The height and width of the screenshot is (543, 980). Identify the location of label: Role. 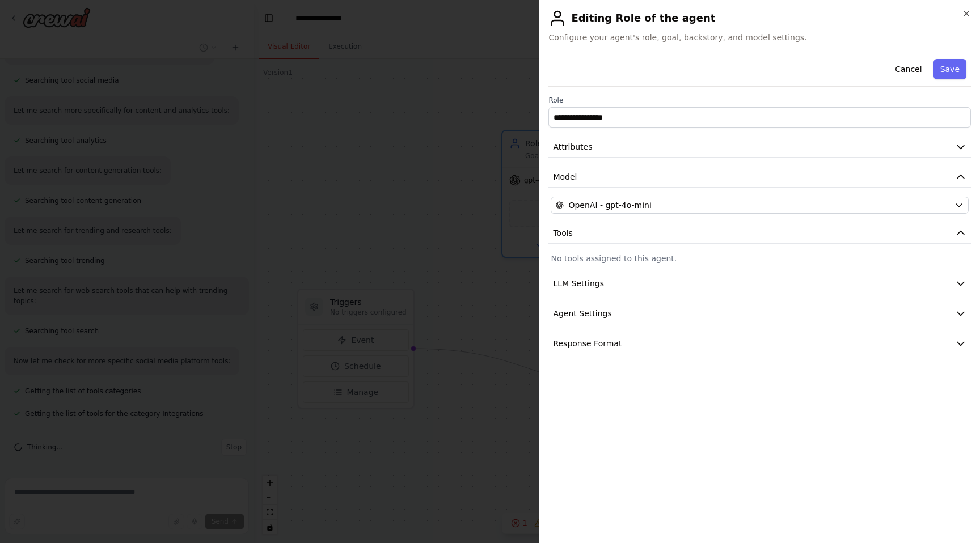
(760, 101).